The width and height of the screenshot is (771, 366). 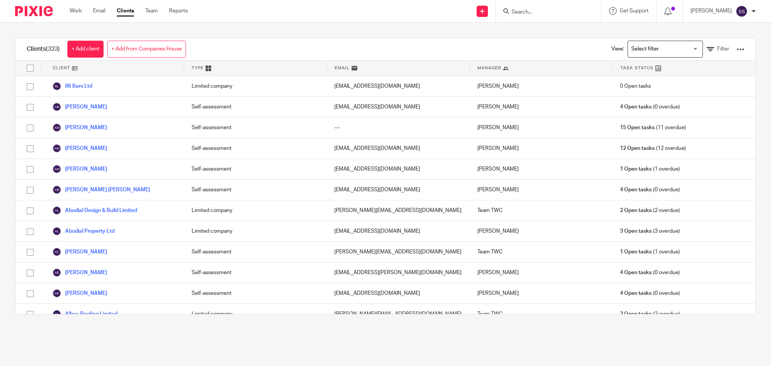 I want to click on span: (12 overdue), so click(x=653, y=148).